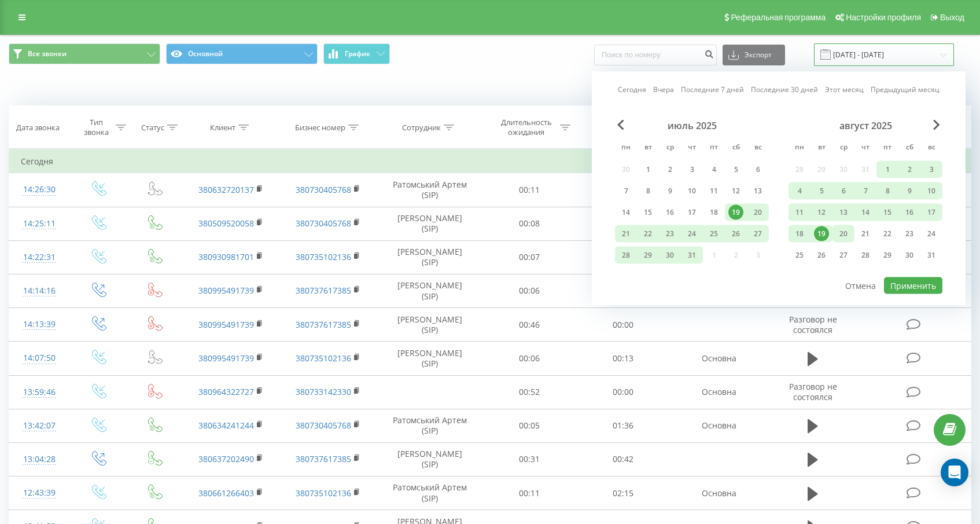 This screenshot has width=980, height=524. Describe the element at coordinates (648, 169) in the screenshot. I see `div: вт 1 июля 2025 г.` at that location.